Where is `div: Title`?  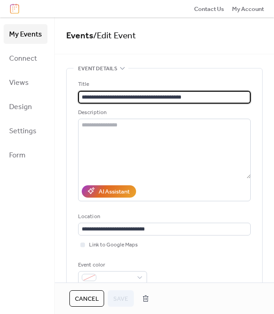
div: Title is located at coordinates (164, 85).